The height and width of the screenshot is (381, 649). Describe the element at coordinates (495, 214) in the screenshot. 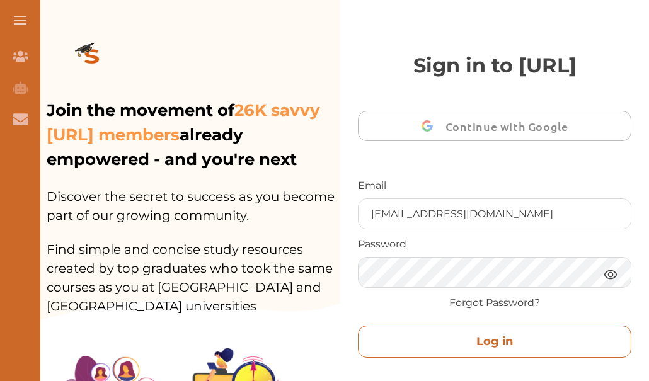

I see `input: Enter your username or email` at that location.